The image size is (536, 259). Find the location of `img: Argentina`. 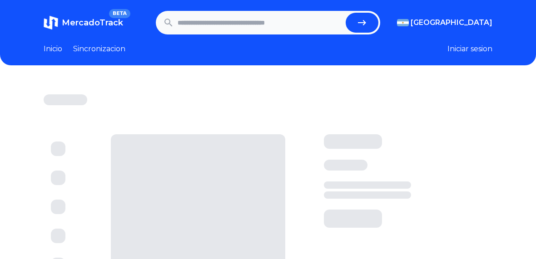

img: Argentina is located at coordinates (403, 23).